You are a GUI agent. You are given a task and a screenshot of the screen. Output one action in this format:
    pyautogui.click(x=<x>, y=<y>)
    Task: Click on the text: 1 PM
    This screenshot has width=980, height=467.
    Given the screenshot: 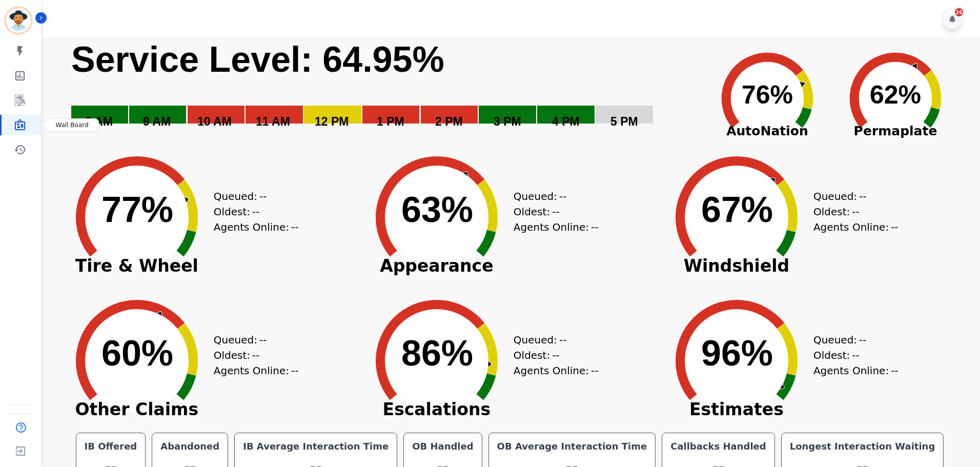 What is the action you would take?
    pyautogui.click(x=390, y=121)
    